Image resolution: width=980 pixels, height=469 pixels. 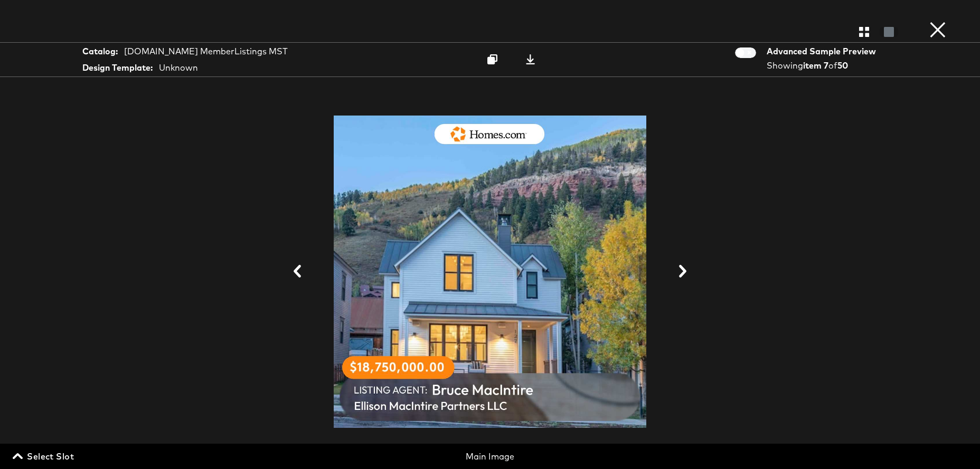 What do you see at coordinates (45, 456) in the screenshot?
I see `button: Select Slot` at bounding box center [45, 456].